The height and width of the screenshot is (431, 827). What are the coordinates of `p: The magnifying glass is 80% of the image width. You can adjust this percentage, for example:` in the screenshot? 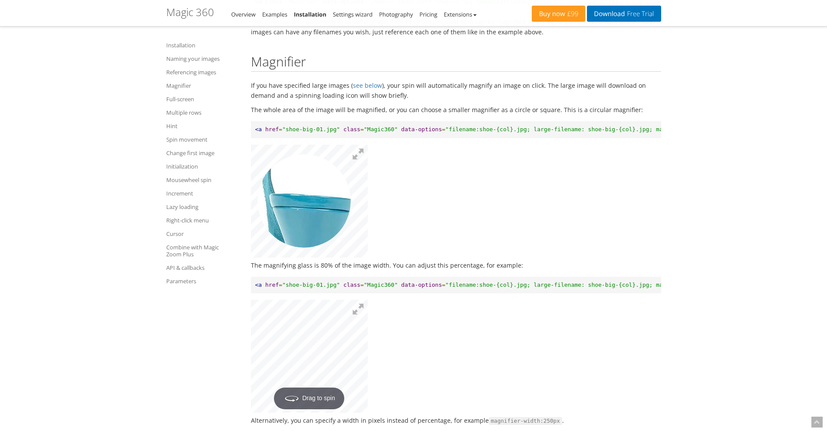 It's located at (456, 265).